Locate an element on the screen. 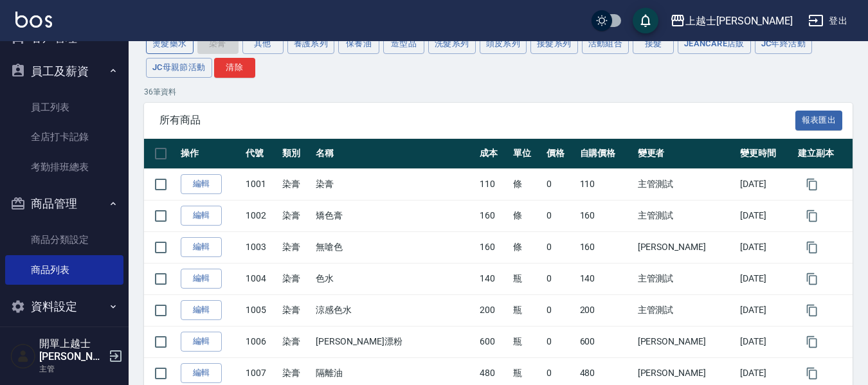 The height and width of the screenshot is (385, 868). button: JC母親節活動 is located at coordinates (179, 67).